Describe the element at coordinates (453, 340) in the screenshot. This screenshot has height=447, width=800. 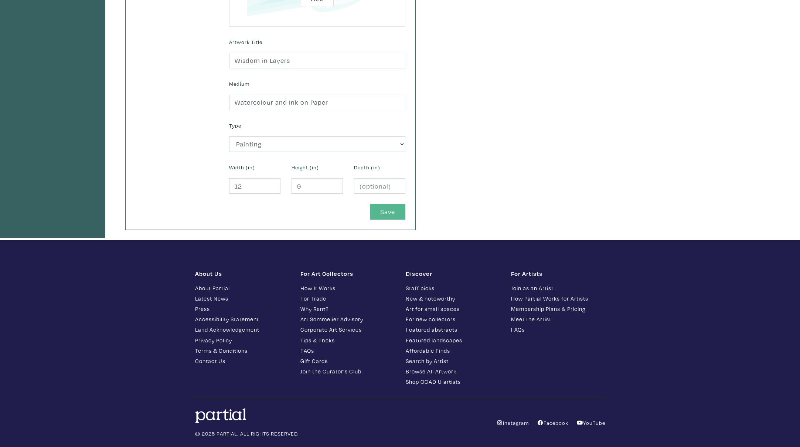
I see `a: Featured landscapes` at that location.